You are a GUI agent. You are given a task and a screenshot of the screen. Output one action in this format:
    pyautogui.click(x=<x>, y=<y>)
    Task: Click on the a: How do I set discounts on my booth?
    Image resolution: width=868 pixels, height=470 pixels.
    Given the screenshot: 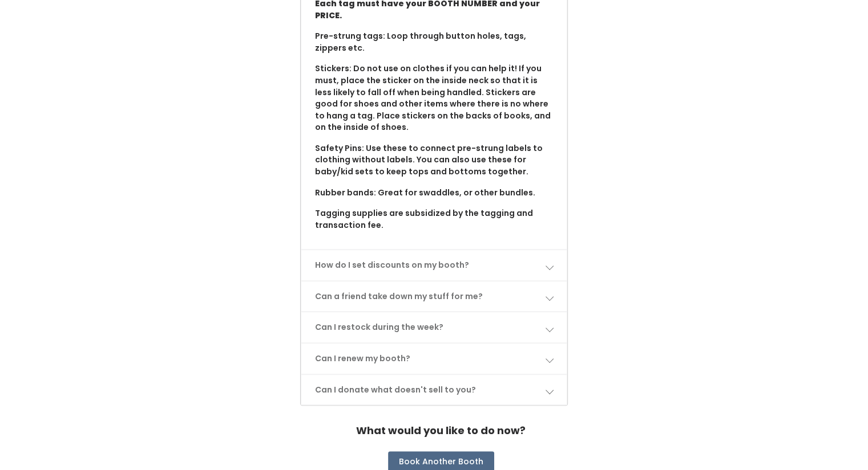 What is the action you would take?
    pyautogui.click(x=434, y=265)
    